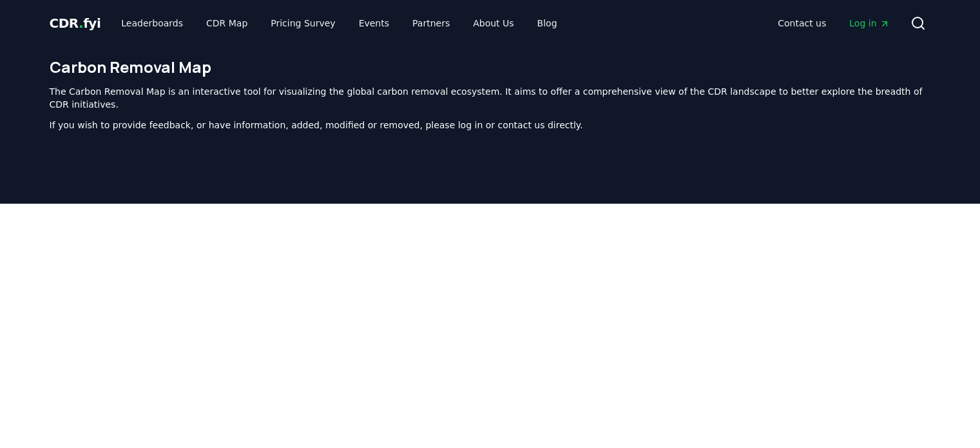 The width and height of the screenshot is (980, 448). What do you see at coordinates (869, 23) in the screenshot?
I see `span: Log in` at bounding box center [869, 23].